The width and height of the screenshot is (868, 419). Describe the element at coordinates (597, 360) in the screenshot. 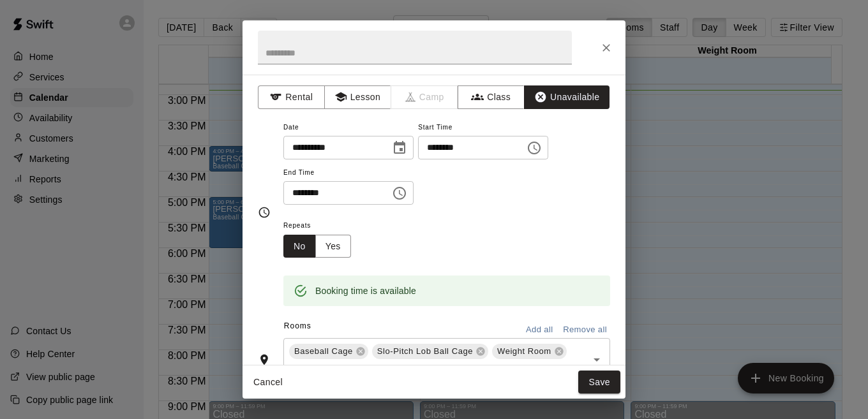

I see `button: Open` at that location.